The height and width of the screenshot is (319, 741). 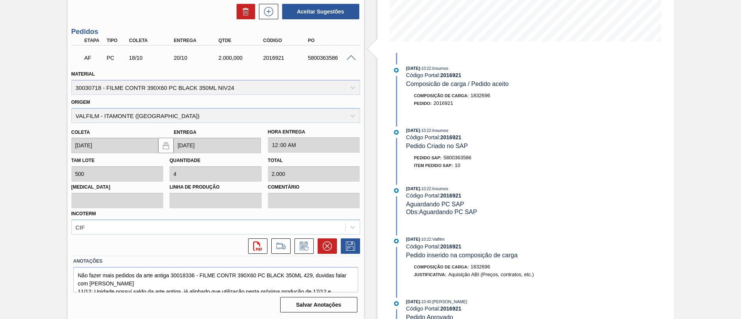 What do you see at coordinates (435, 204) in the screenshot?
I see `span: Aguardando PC SAP` at bounding box center [435, 204].